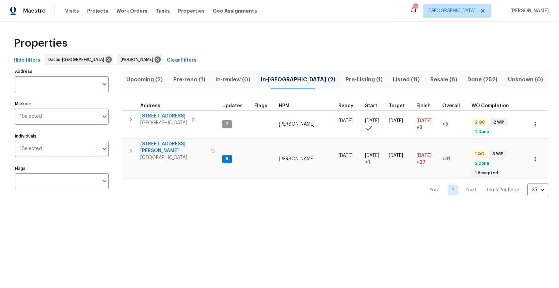  Describe the element at coordinates (482, 80) in the screenshot. I see `span: Done (252)` at that location.